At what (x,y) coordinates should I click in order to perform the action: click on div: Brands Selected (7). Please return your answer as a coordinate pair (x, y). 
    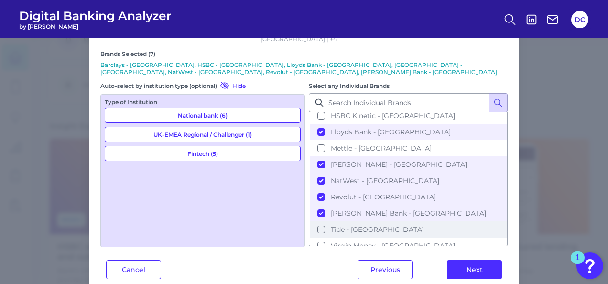
    Looking at the image, I should click on (304, 53).